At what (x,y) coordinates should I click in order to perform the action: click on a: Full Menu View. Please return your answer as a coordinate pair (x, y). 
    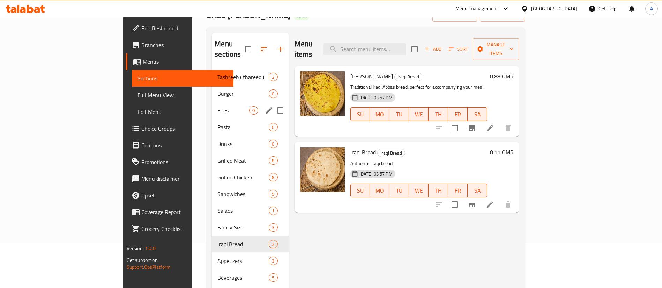
    Looking at the image, I should click on (183, 95).